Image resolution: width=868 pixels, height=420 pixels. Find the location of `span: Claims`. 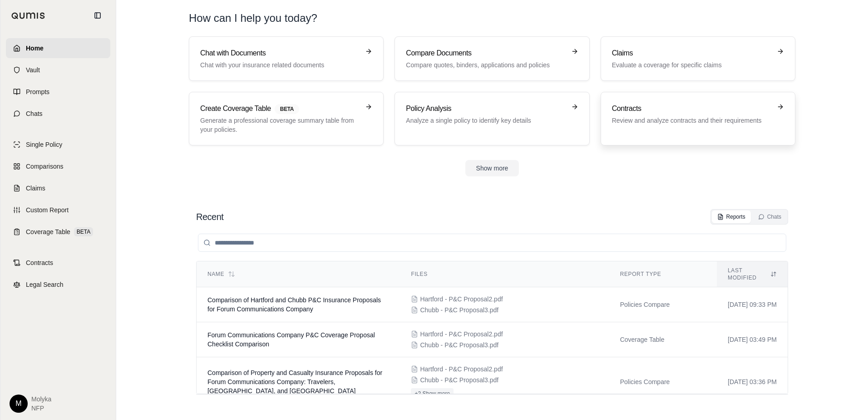

span: Claims is located at coordinates (35, 188).